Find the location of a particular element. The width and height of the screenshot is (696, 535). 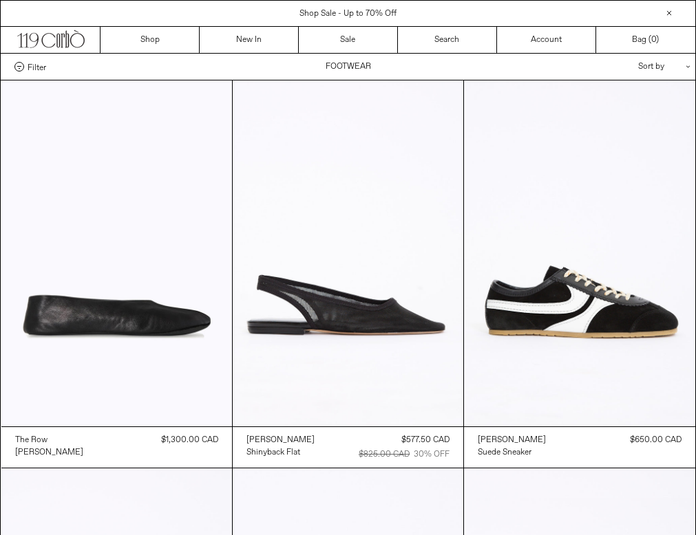

a: Shinyback Flat is located at coordinates (280, 453).